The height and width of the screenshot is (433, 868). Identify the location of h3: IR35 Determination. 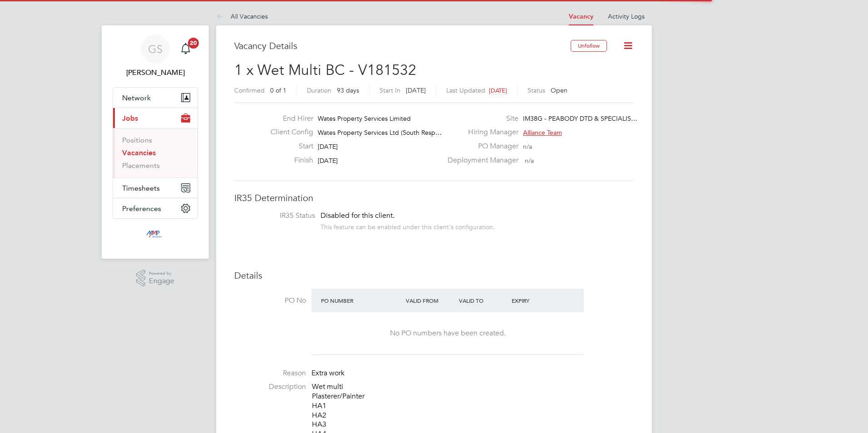
(434, 198).